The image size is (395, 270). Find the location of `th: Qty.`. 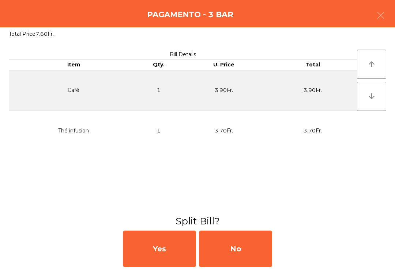

th: Qty. is located at coordinates (159, 65).